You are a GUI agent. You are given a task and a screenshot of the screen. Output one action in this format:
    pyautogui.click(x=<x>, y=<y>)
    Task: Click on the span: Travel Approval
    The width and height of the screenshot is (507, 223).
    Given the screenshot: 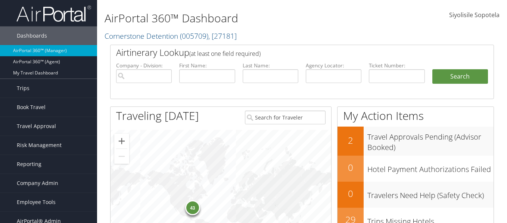 What is the action you would take?
    pyautogui.click(x=36, y=126)
    